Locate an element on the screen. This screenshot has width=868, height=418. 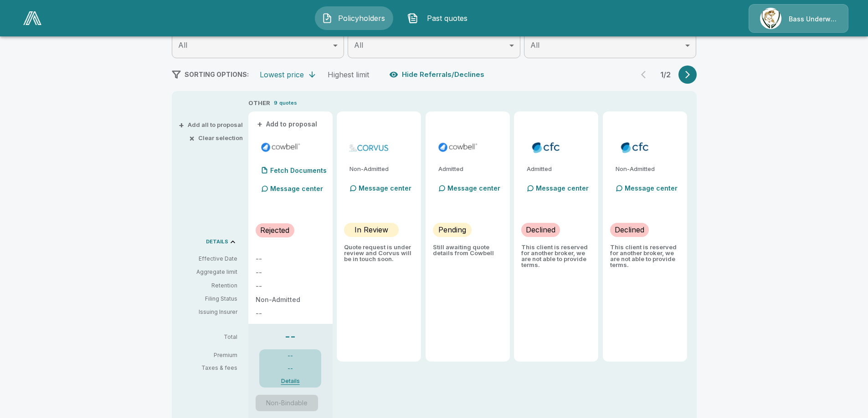
p: Still awaiting quote details from Cowbell is located at coordinates (468, 250).